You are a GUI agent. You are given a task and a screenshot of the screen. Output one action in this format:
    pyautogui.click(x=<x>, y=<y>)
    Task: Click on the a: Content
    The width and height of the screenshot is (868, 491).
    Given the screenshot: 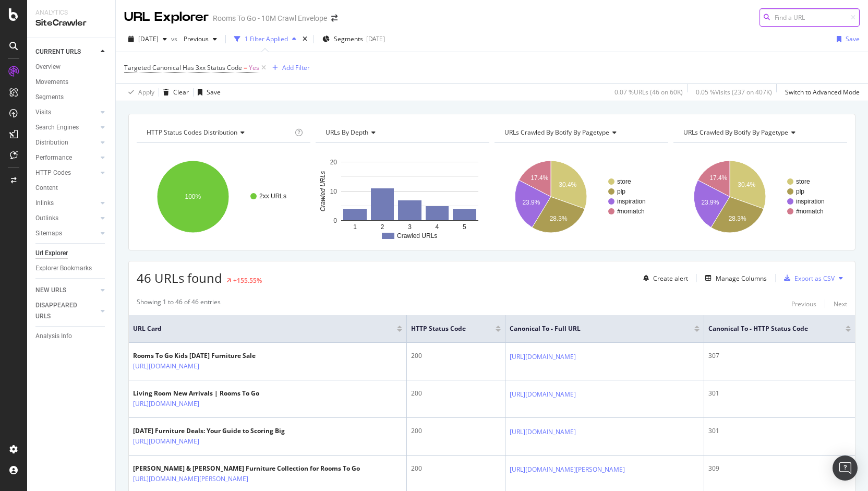 What is the action you would take?
    pyautogui.click(x=71, y=188)
    